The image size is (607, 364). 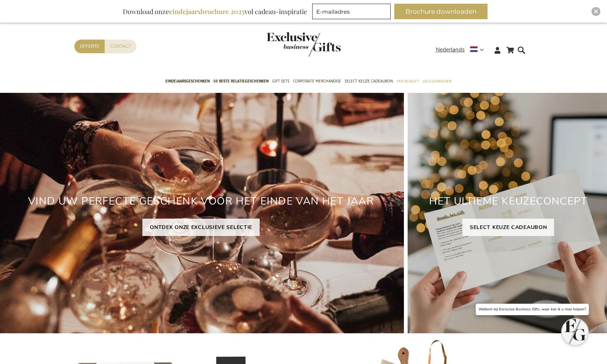 I want to click on a: SELECT KEUZE CADEAUBON, so click(x=508, y=227).